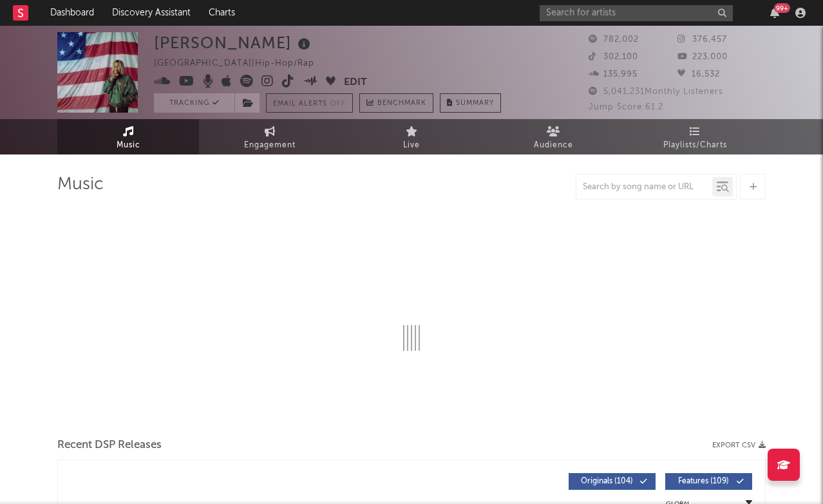  What do you see at coordinates (128, 137) in the screenshot?
I see `a: Music` at bounding box center [128, 137].